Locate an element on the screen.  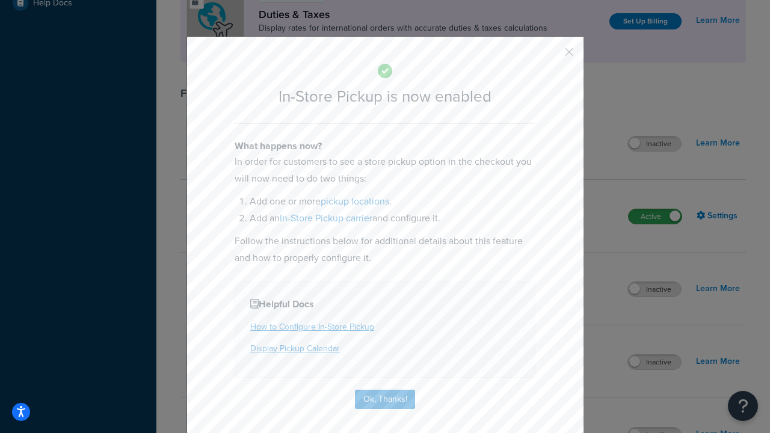
li: Add one or more . is located at coordinates (392, 202).